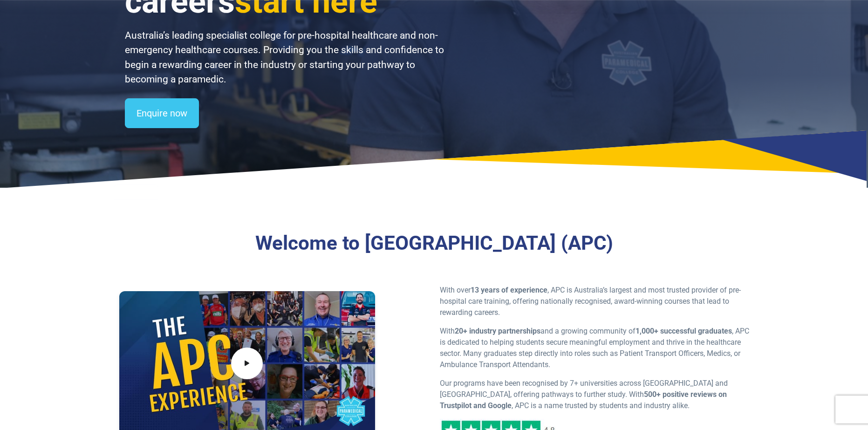 The height and width of the screenshot is (430, 868). I want to click on strong: 20+ industry partnerships, so click(498, 331).